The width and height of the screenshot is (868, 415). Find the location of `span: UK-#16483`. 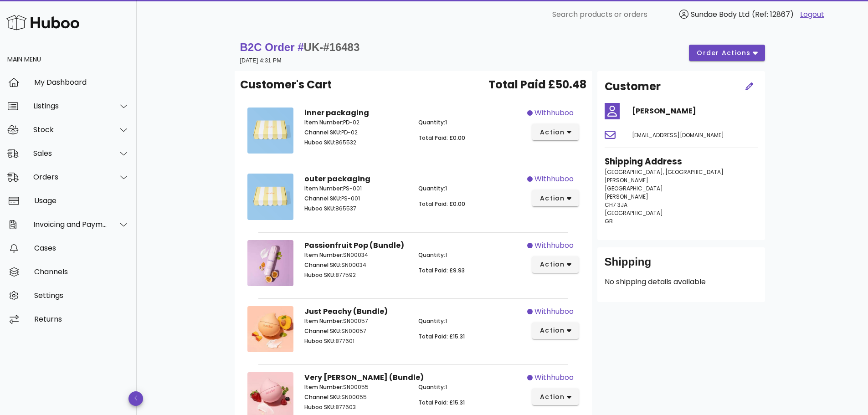

span: UK-#16483 is located at coordinates (332, 47).